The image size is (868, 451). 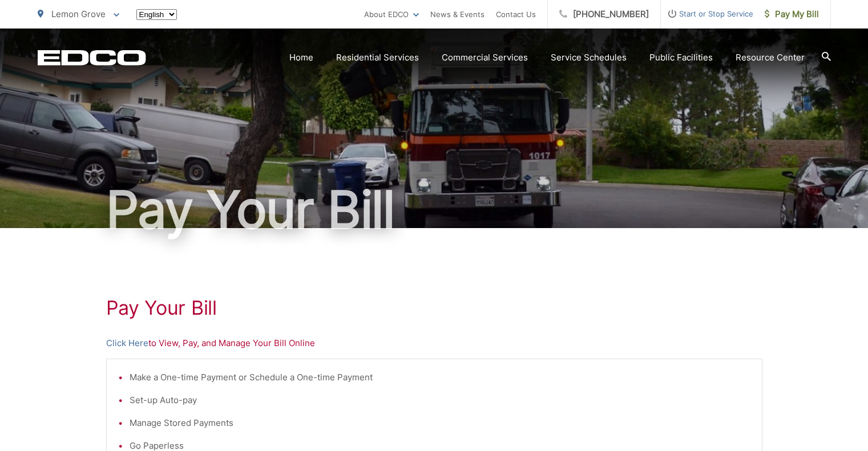 I want to click on span: Pay My Bill, so click(x=791, y=14).